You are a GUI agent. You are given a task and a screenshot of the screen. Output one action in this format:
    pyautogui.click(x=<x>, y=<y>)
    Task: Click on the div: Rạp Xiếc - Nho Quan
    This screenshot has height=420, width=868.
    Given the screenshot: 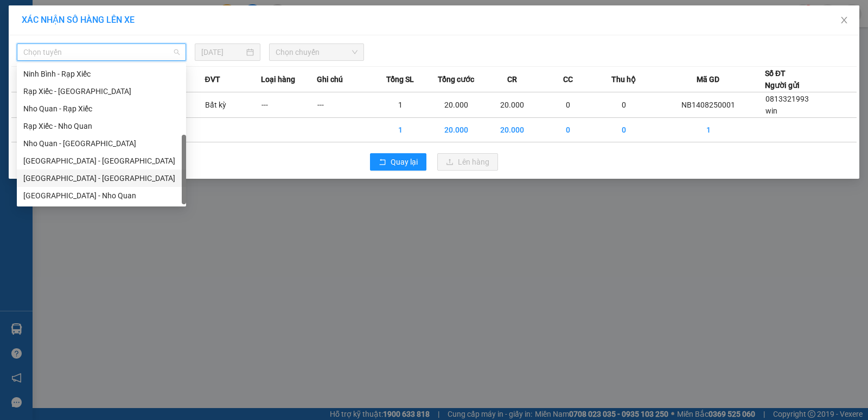 What is the action you would take?
    pyautogui.click(x=102, y=126)
    